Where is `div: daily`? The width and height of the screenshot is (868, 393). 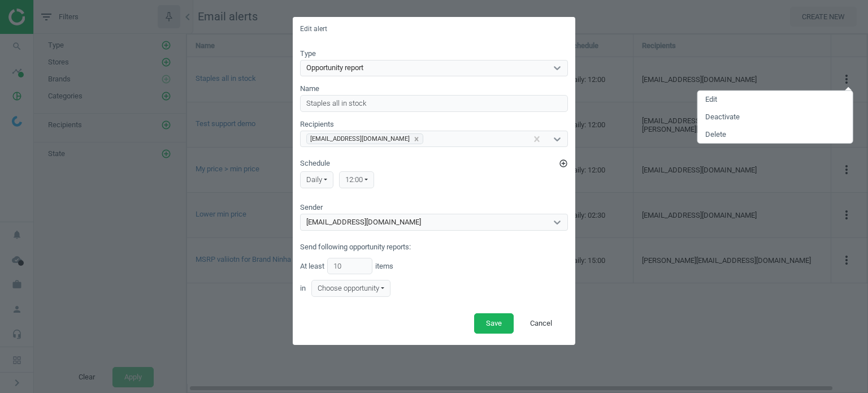 div: daily is located at coordinates (317, 180).